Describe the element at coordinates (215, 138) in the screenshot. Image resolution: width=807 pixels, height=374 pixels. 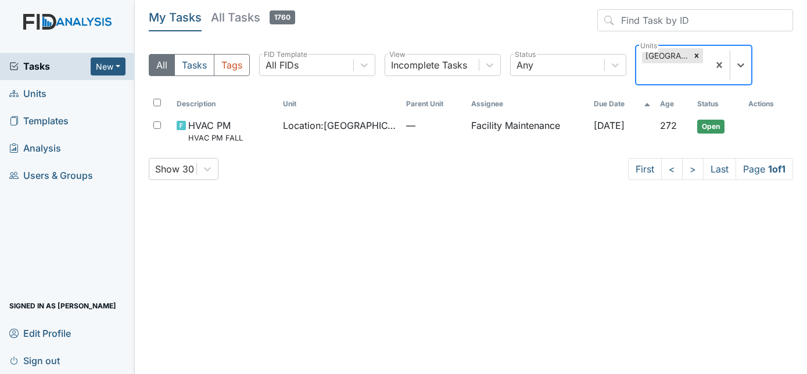
I see `small: HVAC PM FALL` at that location.